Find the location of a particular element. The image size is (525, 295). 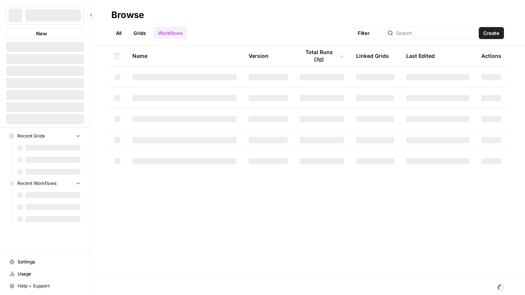

span: Filter is located at coordinates (364, 33).